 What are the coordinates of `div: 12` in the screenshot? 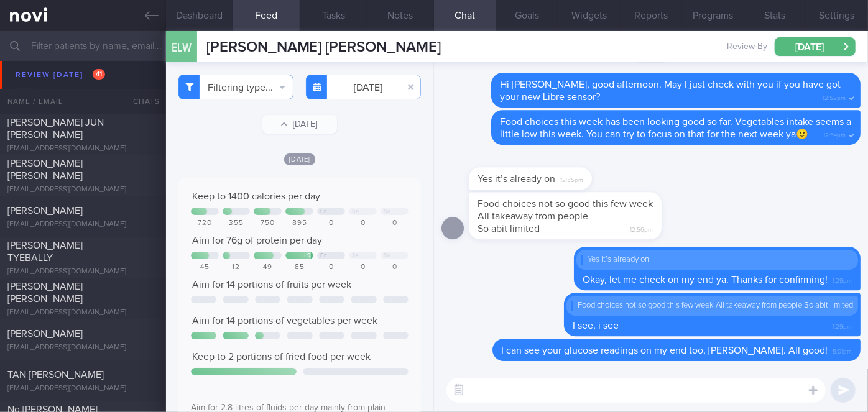 It's located at (236, 267).